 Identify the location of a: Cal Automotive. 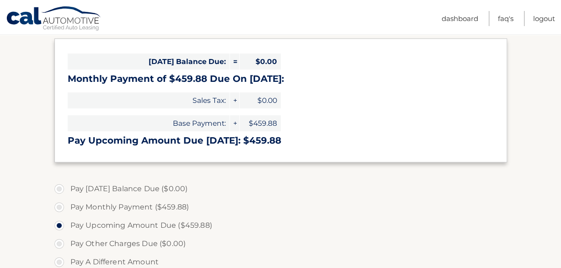
(54, 19).